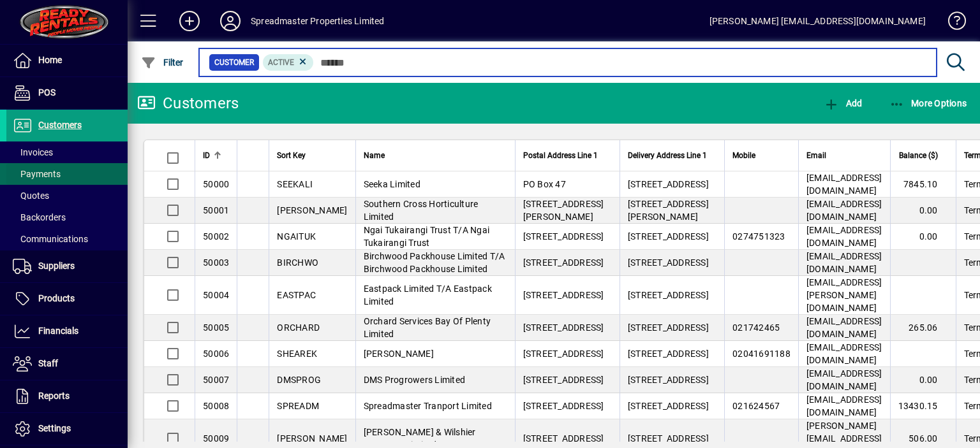 This screenshot has height=448, width=980. What do you see at coordinates (67, 174) in the screenshot?
I see `a: Payments` at bounding box center [67, 174].